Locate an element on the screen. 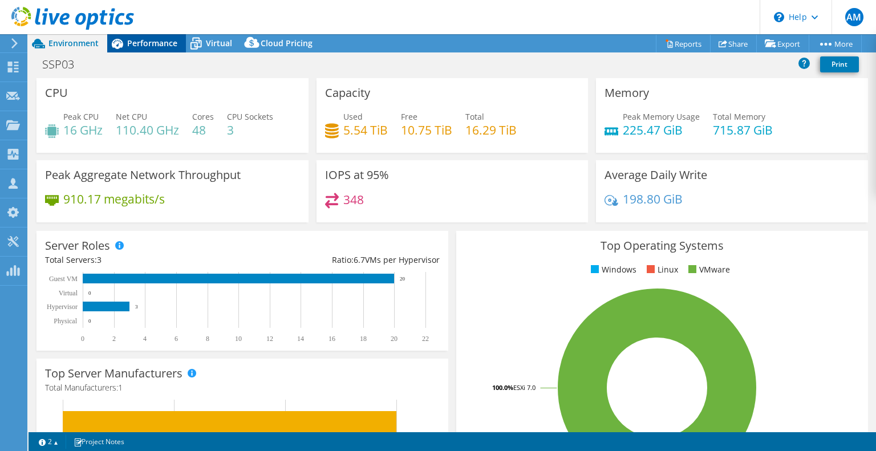 The width and height of the screenshot is (876, 451). h4: 715.87 GiB is located at coordinates (742, 130).